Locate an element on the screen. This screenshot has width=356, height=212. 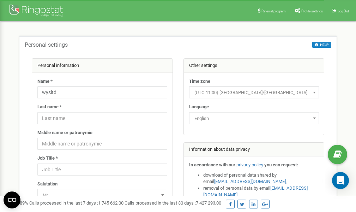
span: Referral program is located at coordinates (274, 11).